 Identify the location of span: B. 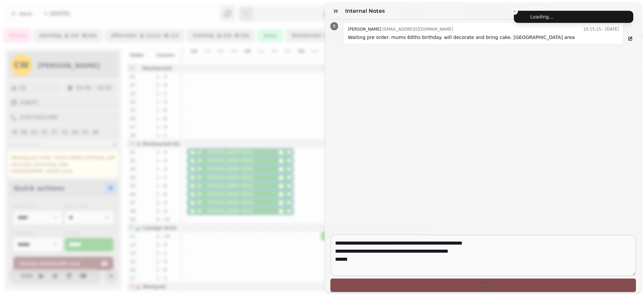
(334, 26).